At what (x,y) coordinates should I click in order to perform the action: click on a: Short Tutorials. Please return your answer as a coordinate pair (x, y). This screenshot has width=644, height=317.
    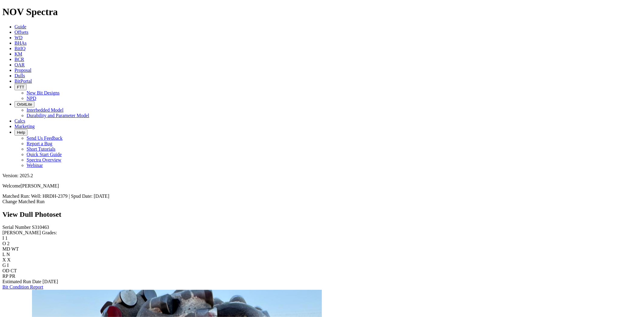
    Looking at the image, I should click on (41, 149).